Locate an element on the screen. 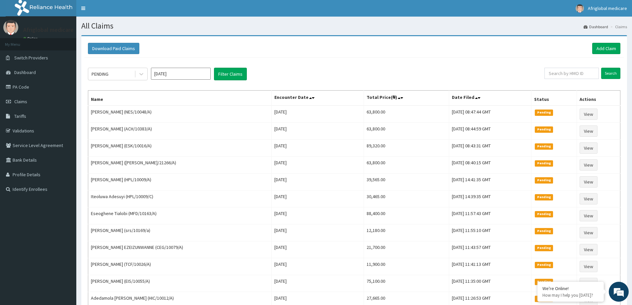 The height and width of the screenshot is (305, 632). td: 39,565.00 is located at coordinates (407, 182).